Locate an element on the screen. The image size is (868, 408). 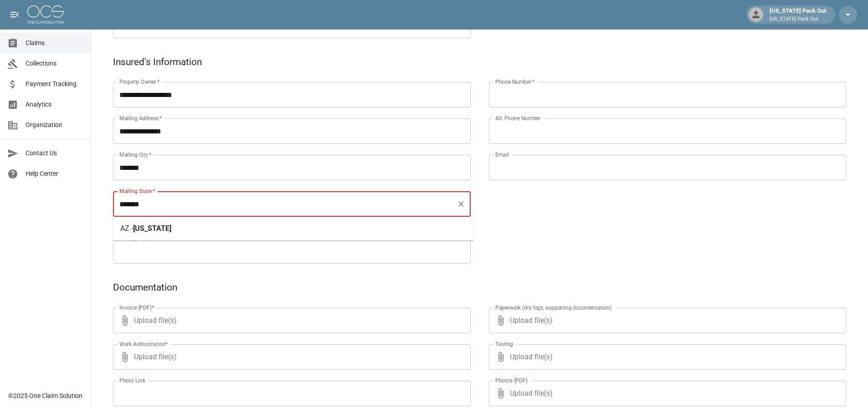
label: Alt. Phone Number is located at coordinates (518, 118).